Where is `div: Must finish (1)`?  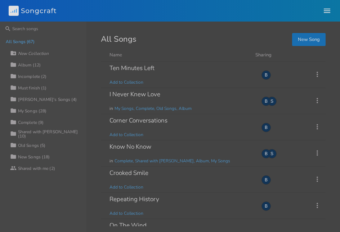
div: Must finish (1) is located at coordinates (32, 88).